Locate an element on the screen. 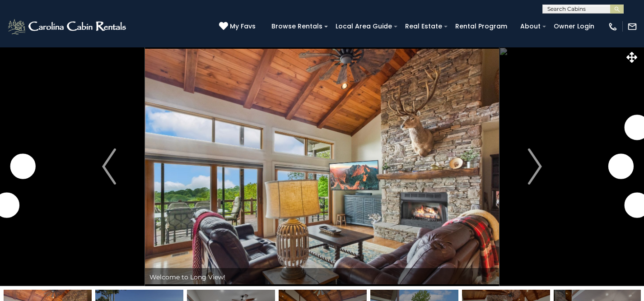 Image resolution: width=644 pixels, height=301 pixels. a: Browse Rentals is located at coordinates (297, 26).